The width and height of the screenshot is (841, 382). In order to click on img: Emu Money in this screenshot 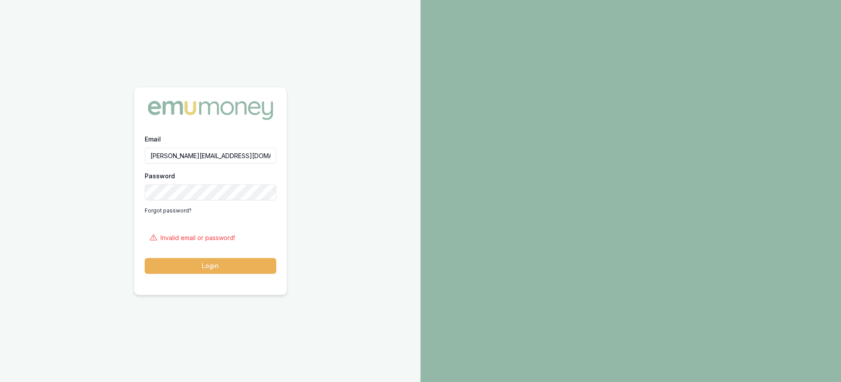, I will do `click(210, 110)`.